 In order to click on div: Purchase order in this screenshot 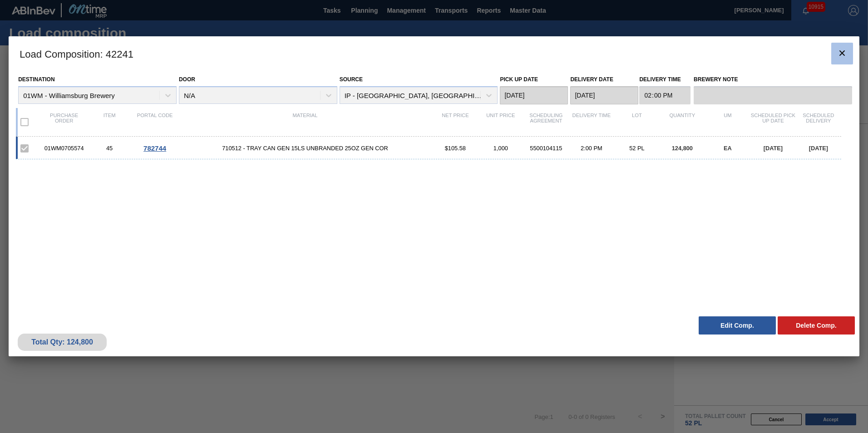, I will do `click(64, 122)`.